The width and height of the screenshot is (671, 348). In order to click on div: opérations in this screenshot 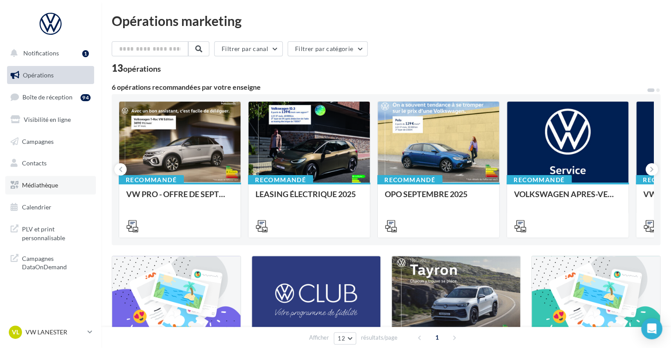, I will do `click(142, 69)`.